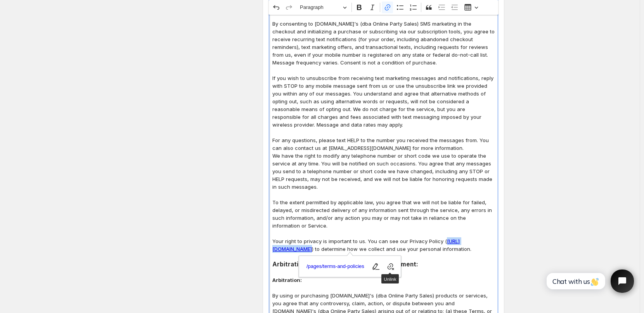 This screenshot has width=644, height=313. What do you see at coordinates (335, 266) in the screenshot?
I see `span: /pages/terms-and-policies` at bounding box center [335, 266].